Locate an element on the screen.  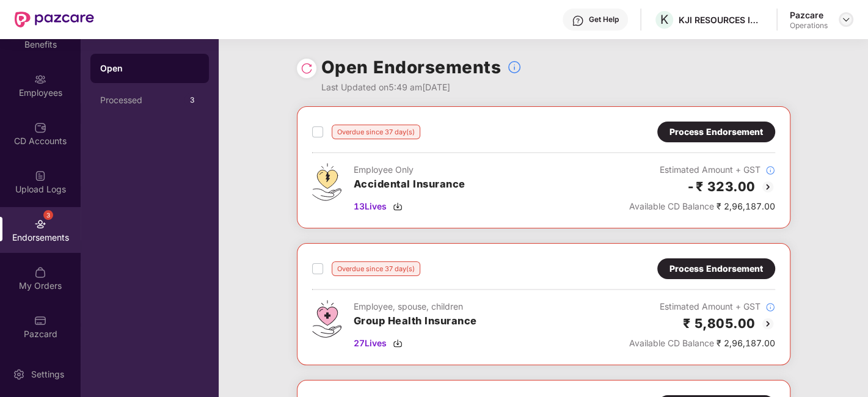
img: svg+xml;base64,PHN2ZyBpZD0iUmVsb2FkLTMyeDMyIiB4bWxucz0iaHR0cDovL3d3dy53My5vcmcvMjAwMC9zdmciIHdpZH... is located at coordinates (306, 68).